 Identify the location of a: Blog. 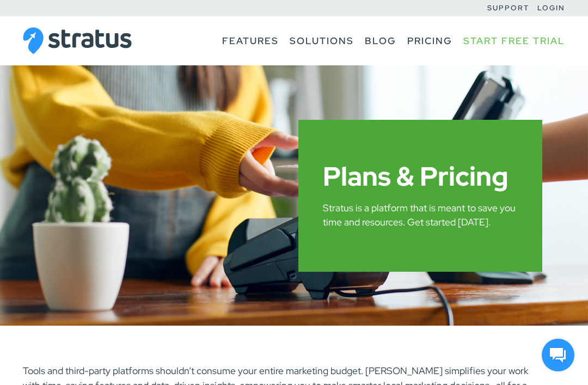
(381, 40).